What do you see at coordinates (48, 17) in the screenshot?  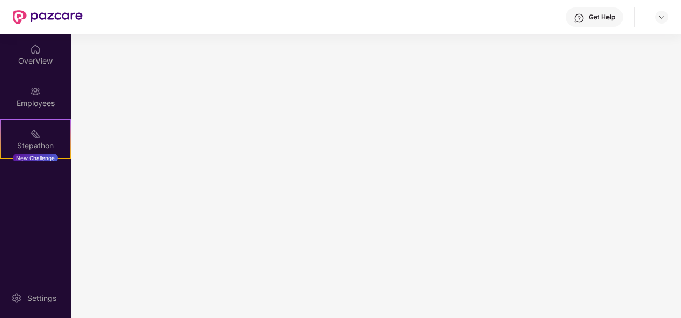 I see `img: New Pazcare Logo` at bounding box center [48, 17].